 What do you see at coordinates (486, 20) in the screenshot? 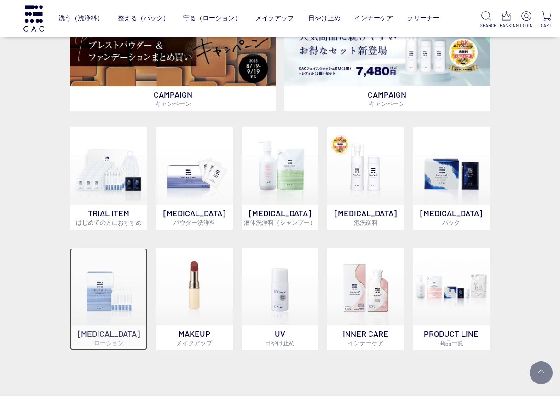
I see `a: SEARCH` at bounding box center [486, 20].